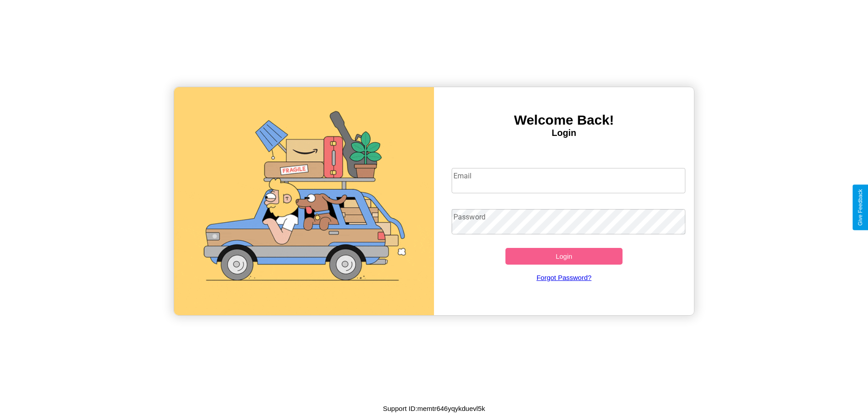 This screenshot has width=868, height=415. Describe the element at coordinates (564, 277) in the screenshot. I see `a: Forgot Password?` at that location.